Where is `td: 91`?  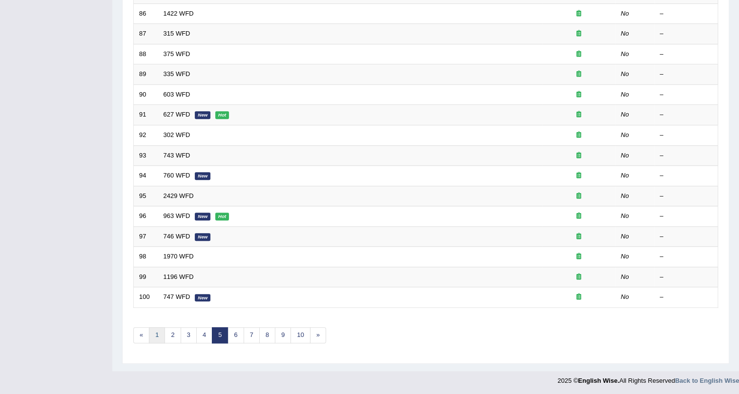 td: 91 is located at coordinates (146, 115).